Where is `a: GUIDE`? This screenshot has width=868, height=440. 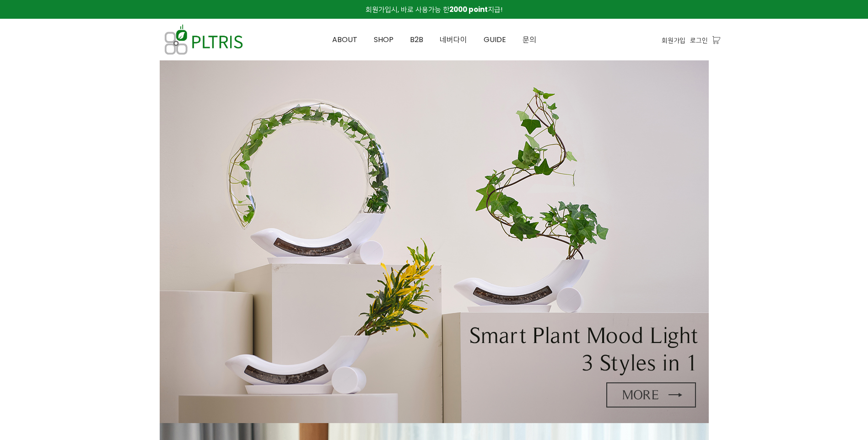 a: GUIDE is located at coordinates (494, 40).